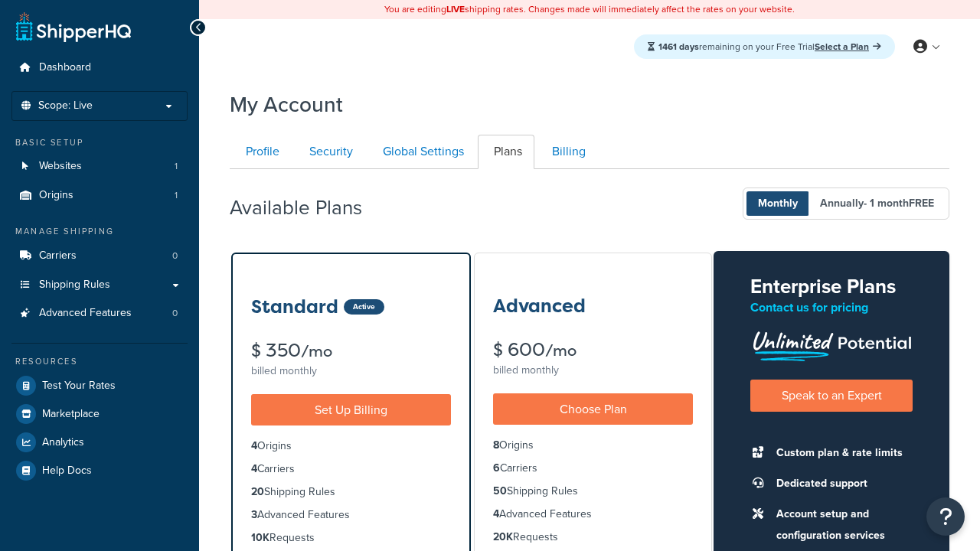 Image resolution: width=980 pixels, height=551 pixels. I want to click on li: Account setup and configuration services, so click(841, 525).